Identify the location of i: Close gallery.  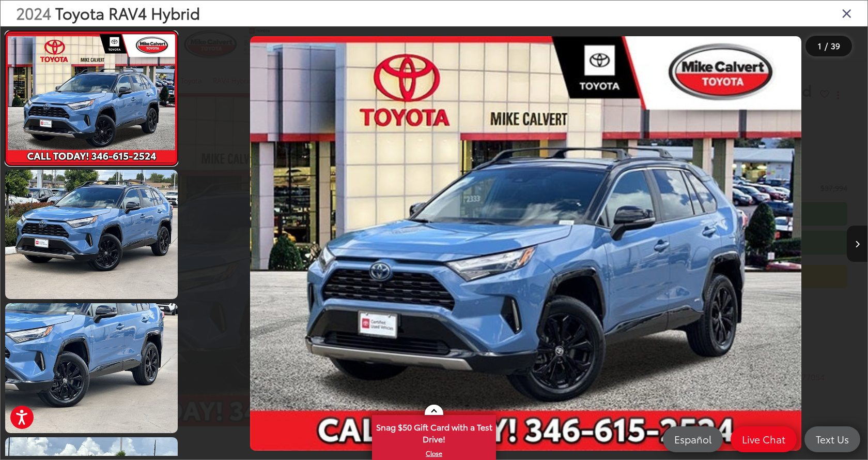
(847, 13).